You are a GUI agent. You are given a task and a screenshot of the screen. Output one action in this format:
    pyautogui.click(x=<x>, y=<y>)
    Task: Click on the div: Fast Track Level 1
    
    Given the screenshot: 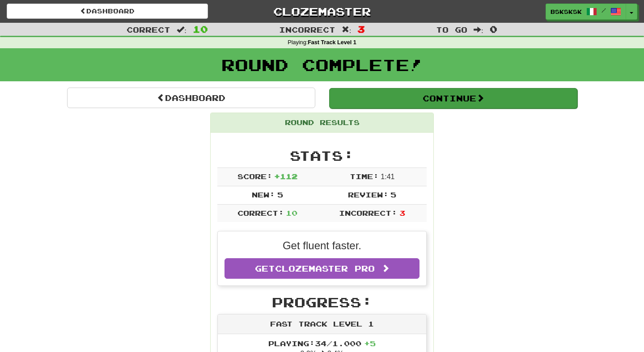 What is the action you would take?
    pyautogui.click(x=322, y=325)
    